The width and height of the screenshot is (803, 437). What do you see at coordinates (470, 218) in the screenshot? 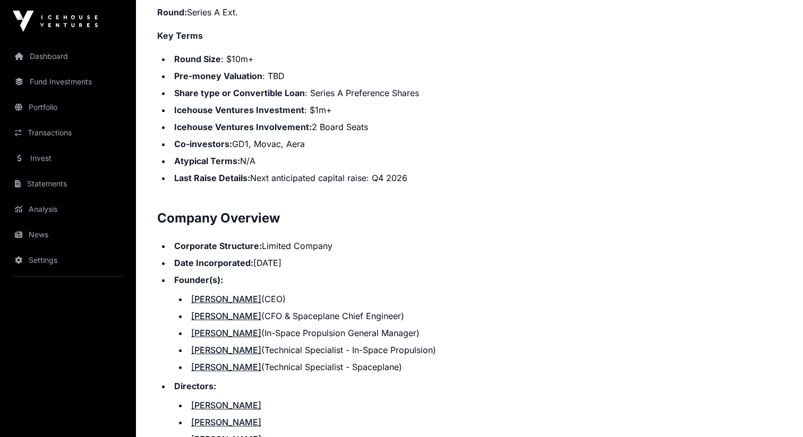
I see `h2: Company Overview` at bounding box center [470, 218].